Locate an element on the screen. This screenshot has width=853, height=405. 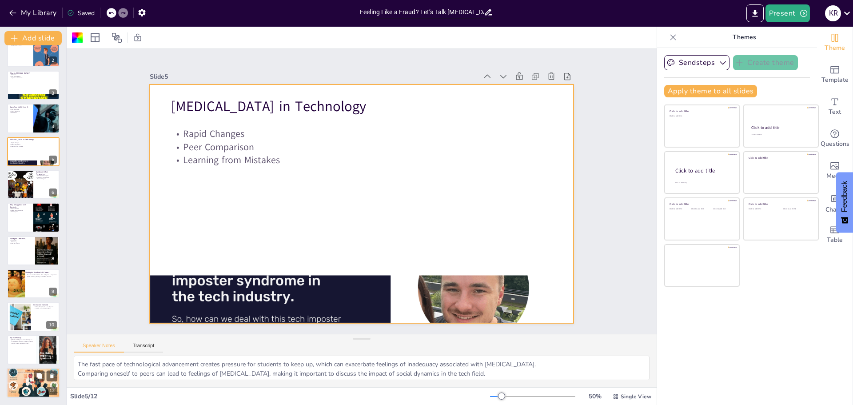
div: Add a table is located at coordinates (835, 235).